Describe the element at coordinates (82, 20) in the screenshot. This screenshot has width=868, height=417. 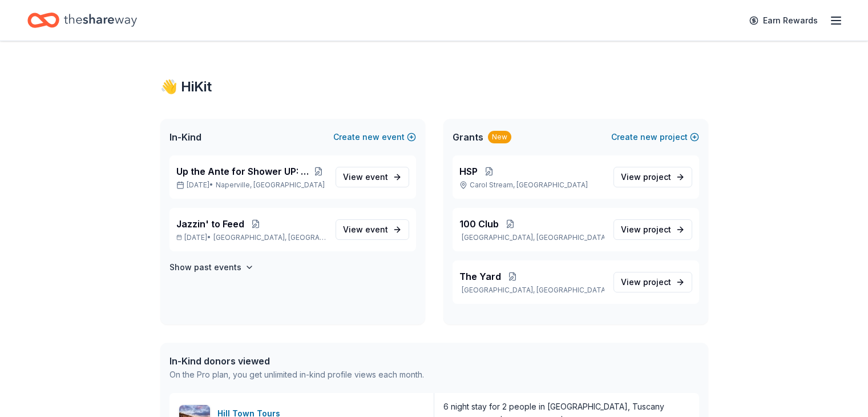
I see `a: Home` at that location.